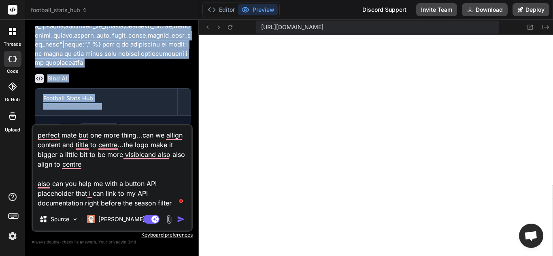 The height and width of the screenshot is (256, 553). I want to click on label: threads, so click(12, 44).